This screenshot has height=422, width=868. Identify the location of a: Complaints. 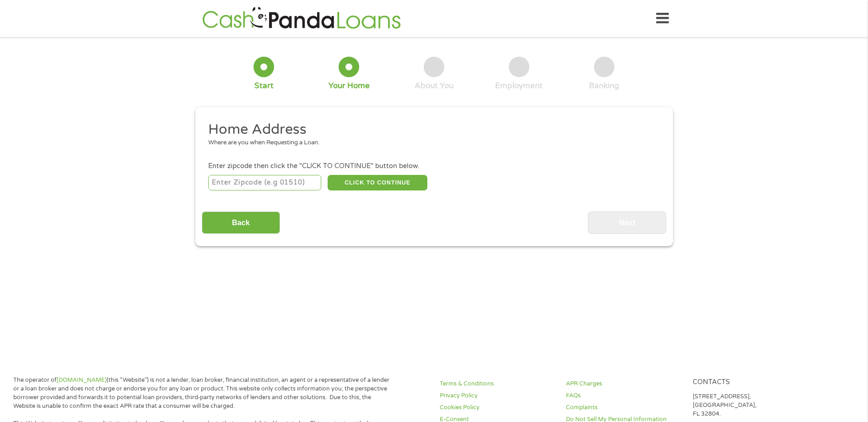
(624, 407).